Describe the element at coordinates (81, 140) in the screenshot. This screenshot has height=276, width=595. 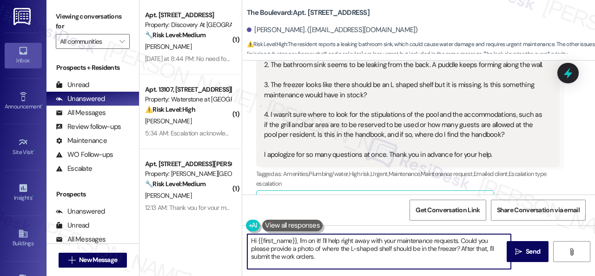
I see `div: Maintenance` at that location.